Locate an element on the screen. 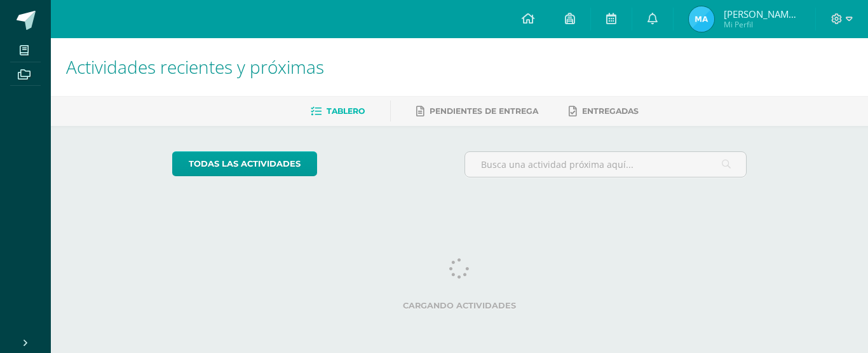  span: Entregadas is located at coordinates (610, 110).